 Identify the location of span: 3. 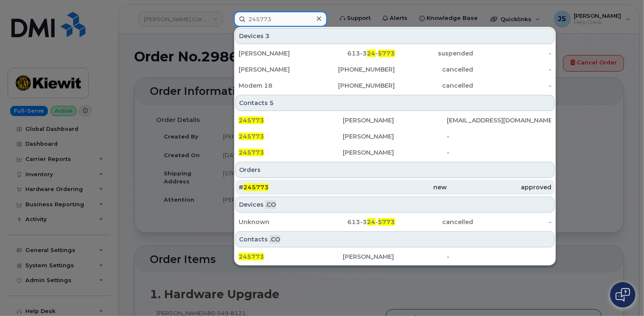
(268, 36).